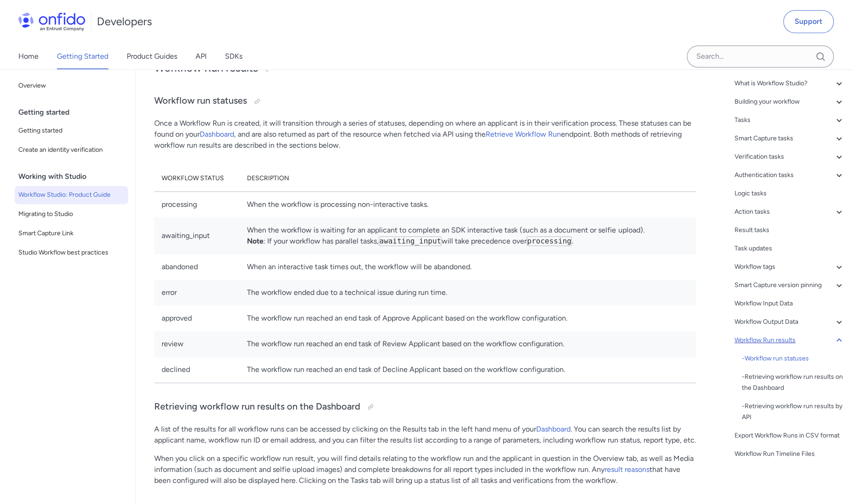 The image size is (852, 504). What do you see at coordinates (790, 84) in the screenshot?
I see `a: What is Workflow Studio?` at bounding box center [790, 84].